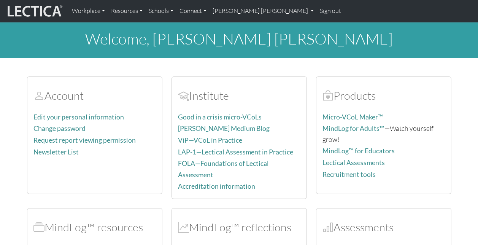 This screenshot has width=478, height=245. What do you see at coordinates (328, 95) in the screenshot?
I see `span: Products` at bounding box center [328, 95].